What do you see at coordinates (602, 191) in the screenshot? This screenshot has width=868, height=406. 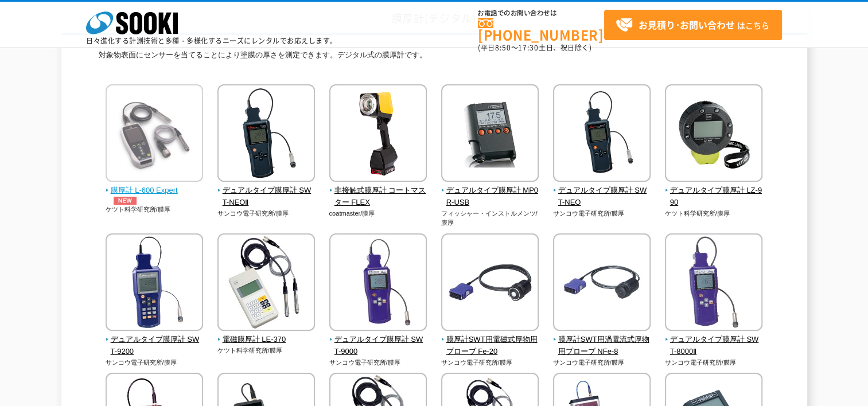 I see `a: デュアルタイプ膜厚計 SWT-NEO` at bounding box center [602, 191].